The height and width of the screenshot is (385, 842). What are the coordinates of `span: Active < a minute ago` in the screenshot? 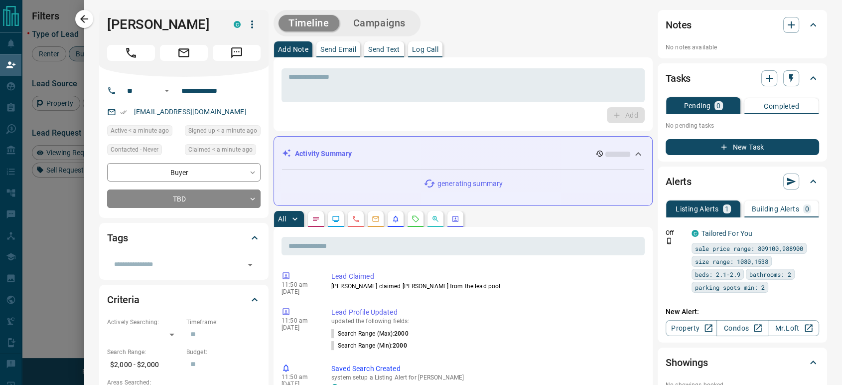 It's located at (139, 130).